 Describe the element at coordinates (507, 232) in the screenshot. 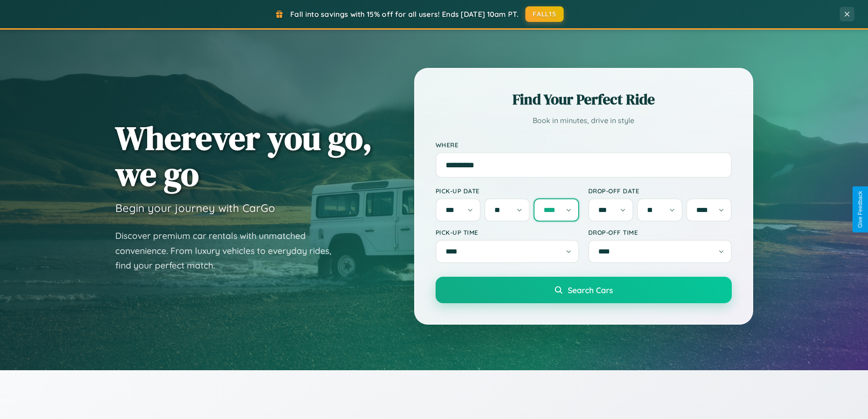

I see `label: Pick-up Time` at that location.